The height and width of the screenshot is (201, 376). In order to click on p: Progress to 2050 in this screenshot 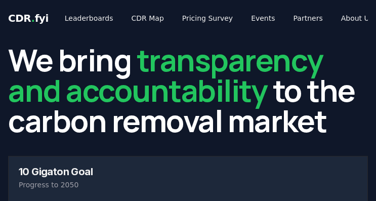, I will do `click(188, 185)`.